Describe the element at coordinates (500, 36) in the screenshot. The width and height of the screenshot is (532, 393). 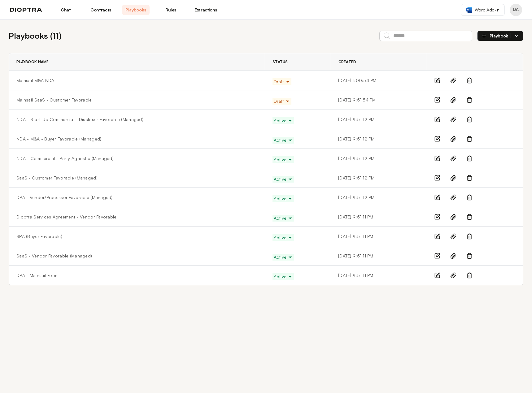
I see `span: Playbook` at that location.